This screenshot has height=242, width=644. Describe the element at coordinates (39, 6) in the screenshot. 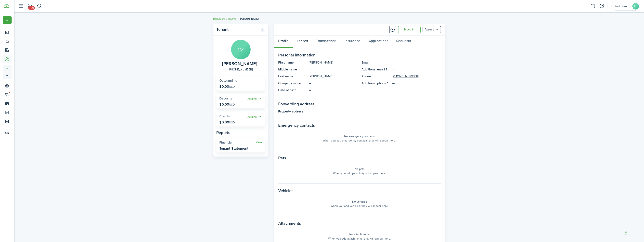

I see `button: Search` at that location.